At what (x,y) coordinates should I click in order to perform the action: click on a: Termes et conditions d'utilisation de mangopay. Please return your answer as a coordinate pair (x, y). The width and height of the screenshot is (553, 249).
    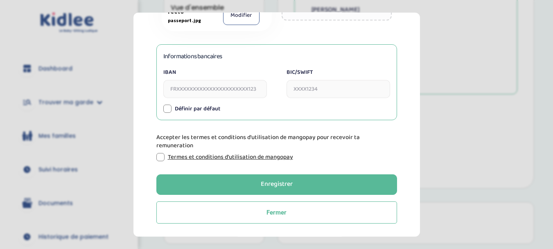
    Looking at the image, I should click on (231, 156).